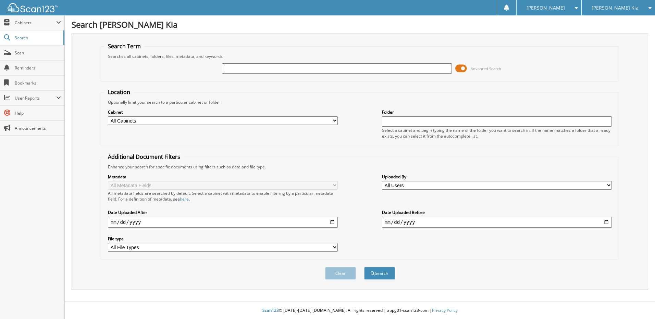 The image size is (655, 319). What do you see at coordinates (38, 113) in the screenshot?
I see `span: Help` at bounding box center [38, 113].